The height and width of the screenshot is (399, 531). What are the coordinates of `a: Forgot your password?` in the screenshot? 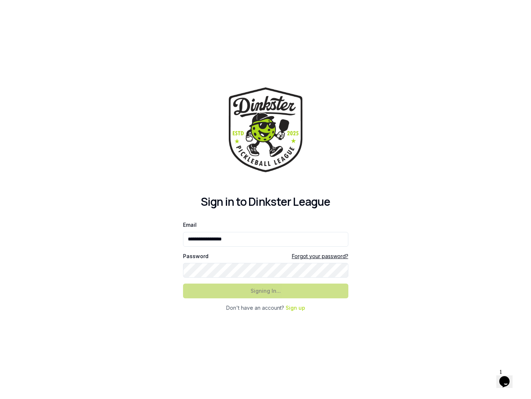 It's located at (320, 256).